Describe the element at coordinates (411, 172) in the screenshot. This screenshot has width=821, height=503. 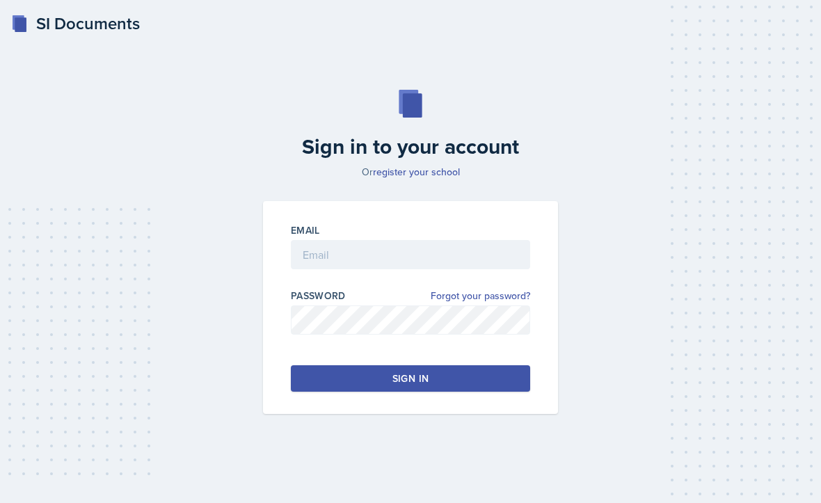
I see `p: Or` at that location.